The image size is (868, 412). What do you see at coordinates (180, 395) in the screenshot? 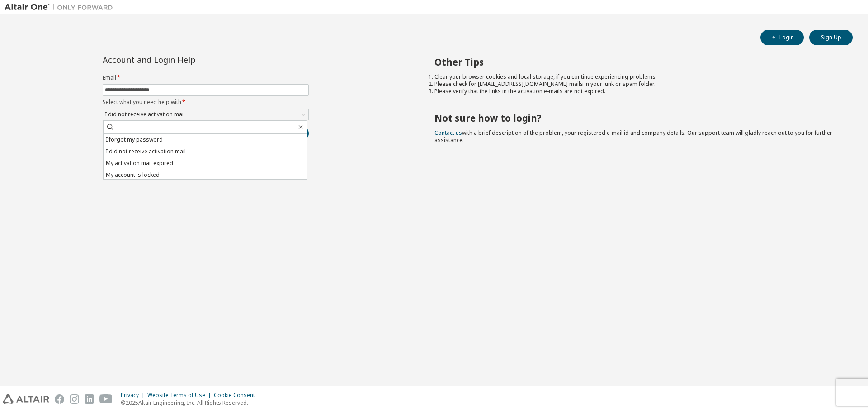
I see `div: Website Terms of Use` at bounding box center [180, 395].